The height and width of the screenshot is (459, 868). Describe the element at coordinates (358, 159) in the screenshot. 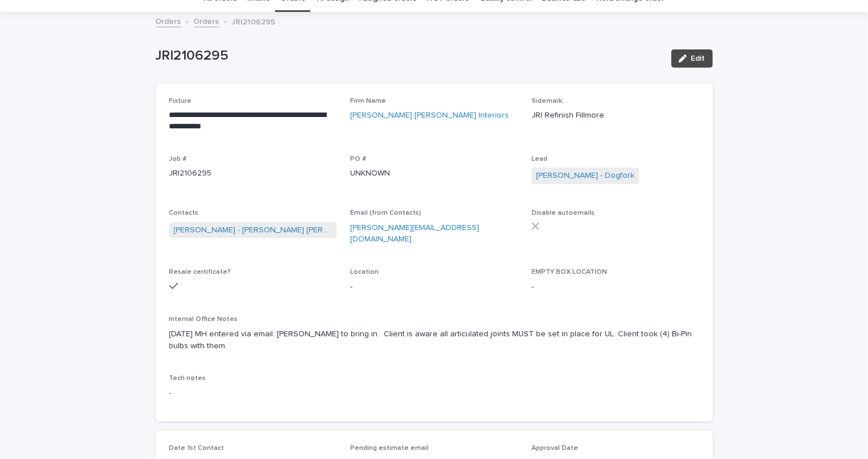

I see `span: PO #` at that location.